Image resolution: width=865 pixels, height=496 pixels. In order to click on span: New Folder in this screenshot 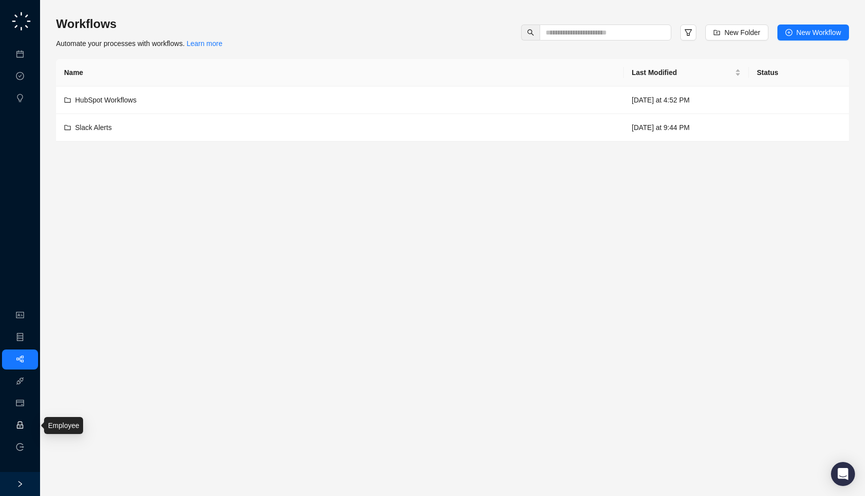, I will do `click(742, 33)`.